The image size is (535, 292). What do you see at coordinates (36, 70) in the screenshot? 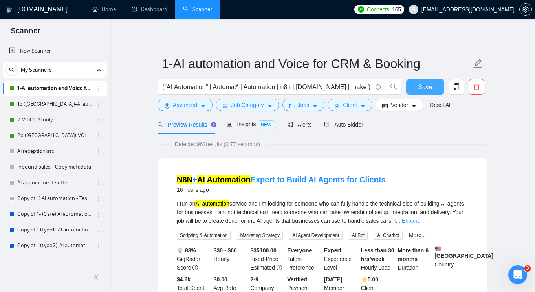
I see `span: My Scanners` at bounding box center [36, 70].